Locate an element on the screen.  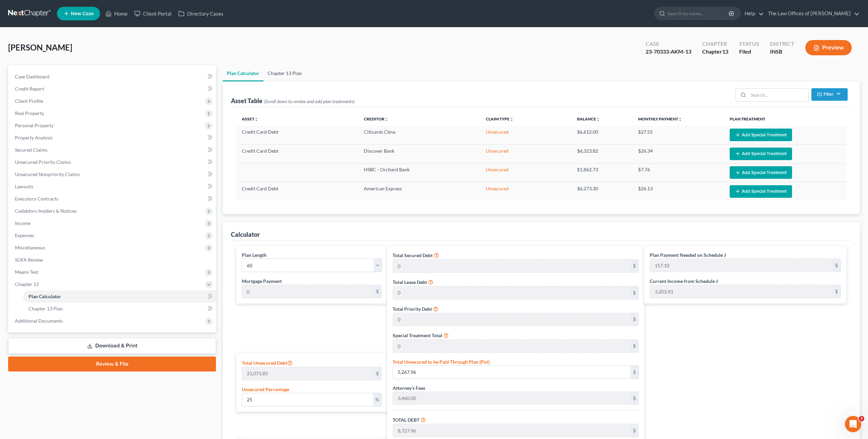
td: HSBC - Orchard Bank is located at coordinates (419, 172).